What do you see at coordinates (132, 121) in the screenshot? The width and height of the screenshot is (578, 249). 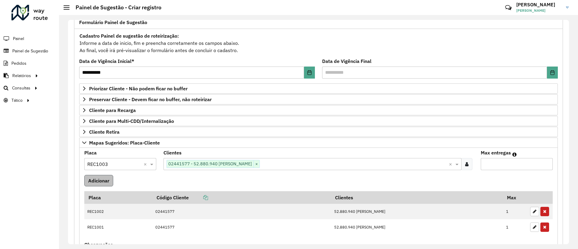 I see `span: Cliente para Multi-CDD/Internalização` at bounding box center [132, 121].